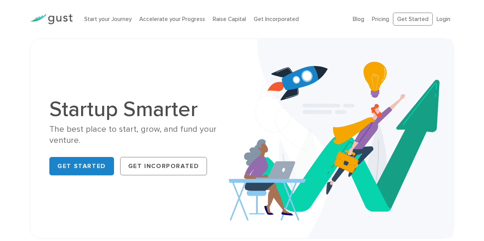  Describe the element at coordinates (229, 19) in the screenshot. I see `a: Raise Capital` at that location.